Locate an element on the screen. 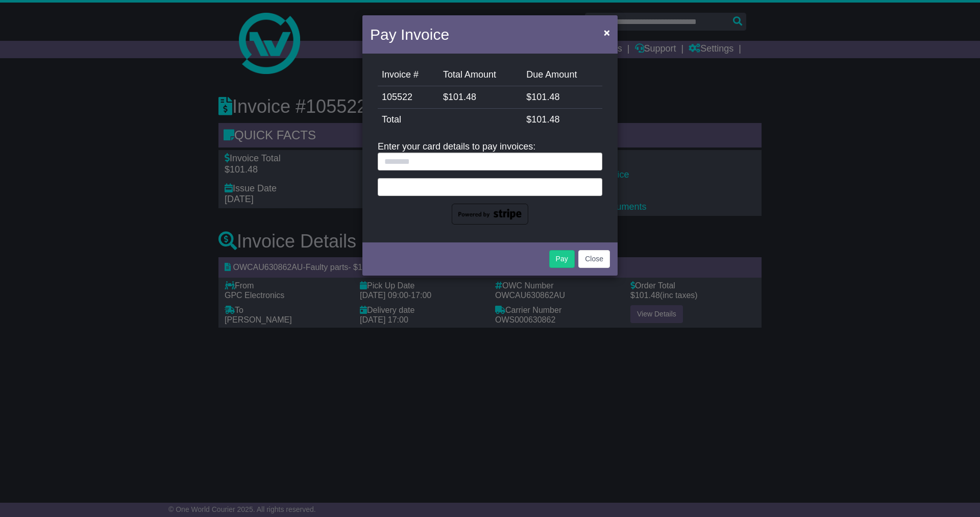  td: Due Amount is located at coordinates (562, 75).